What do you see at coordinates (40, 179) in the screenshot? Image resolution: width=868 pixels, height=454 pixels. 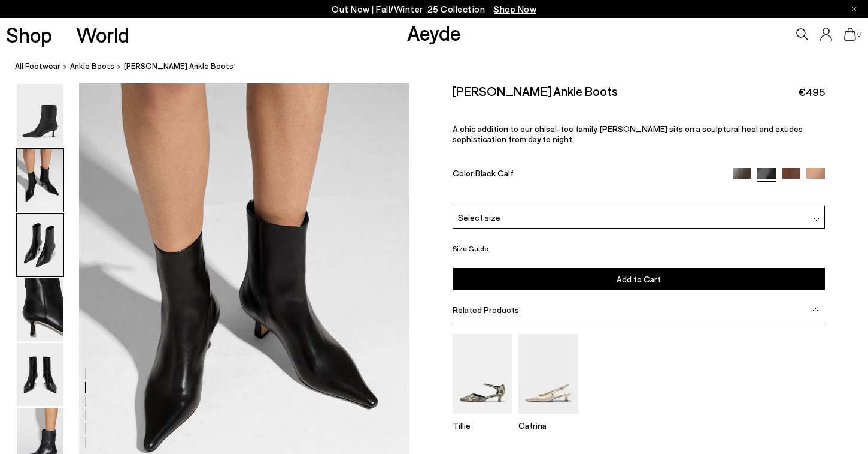 I see `img: Rowan Chiseled Ankle Boots - Image 2` at bounding box center [40, 179].